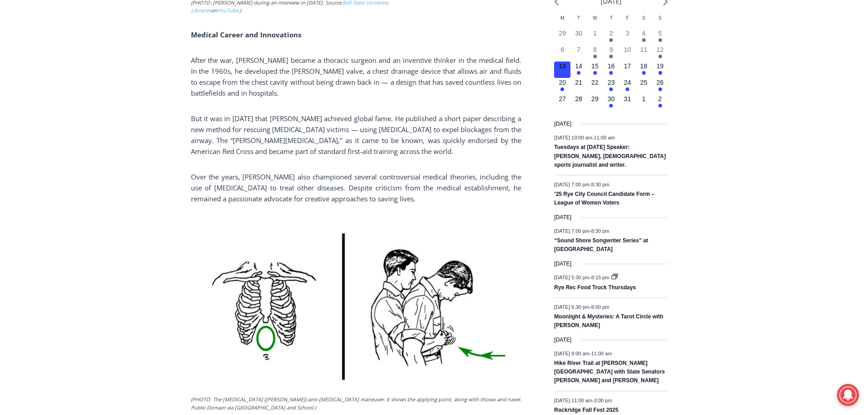 The width and height of the screenshot is (868, 415). I want to click on time: 1, so click(595, 34).